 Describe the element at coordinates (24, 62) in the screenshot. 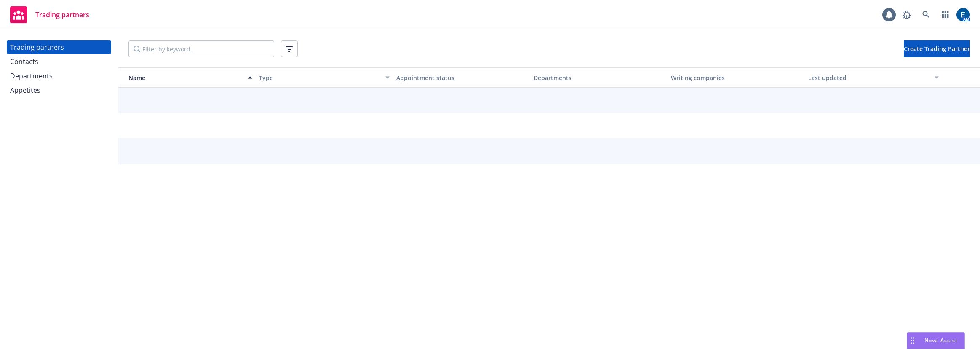

I see `div: Contacts` at that location.